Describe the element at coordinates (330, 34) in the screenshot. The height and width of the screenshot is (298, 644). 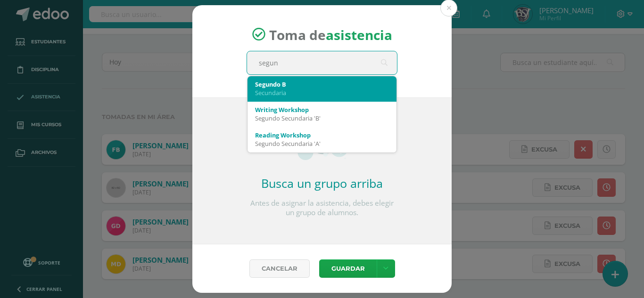
I see `span: Toma de` at that location.